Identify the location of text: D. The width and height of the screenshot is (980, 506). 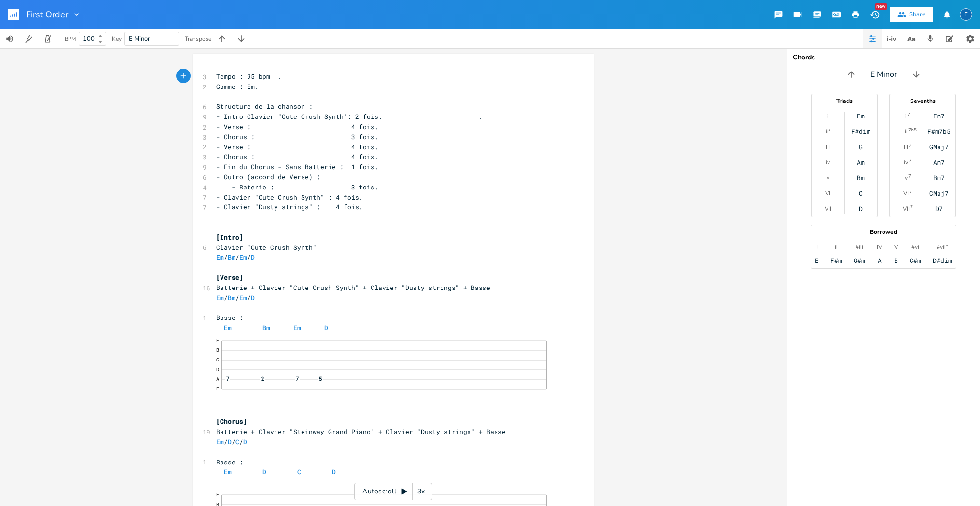
(217, 369).